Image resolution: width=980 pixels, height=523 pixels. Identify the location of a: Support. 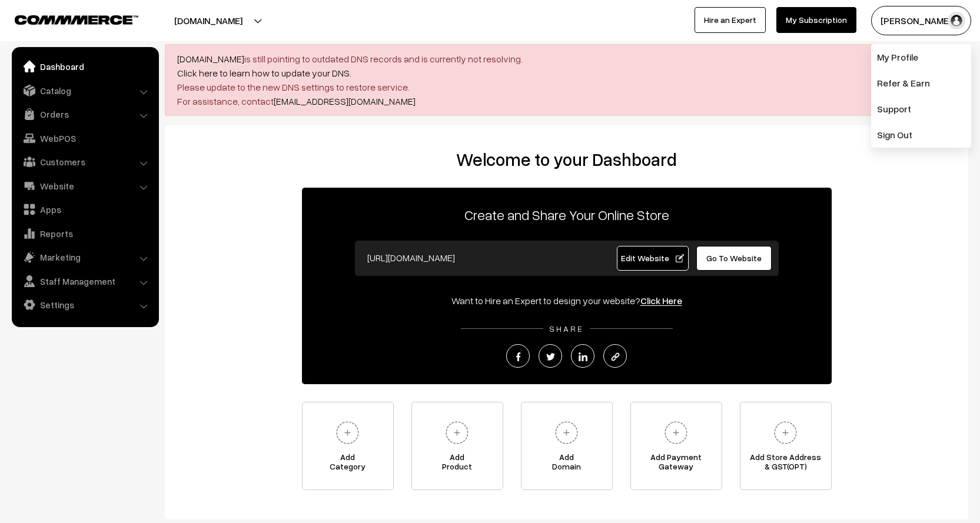
(921, 109).